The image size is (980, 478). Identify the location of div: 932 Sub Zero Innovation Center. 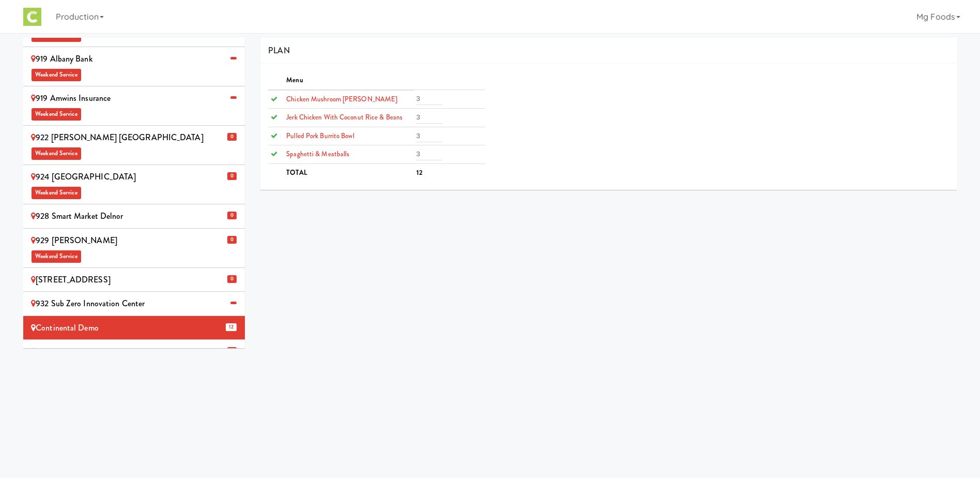
(134, 303).